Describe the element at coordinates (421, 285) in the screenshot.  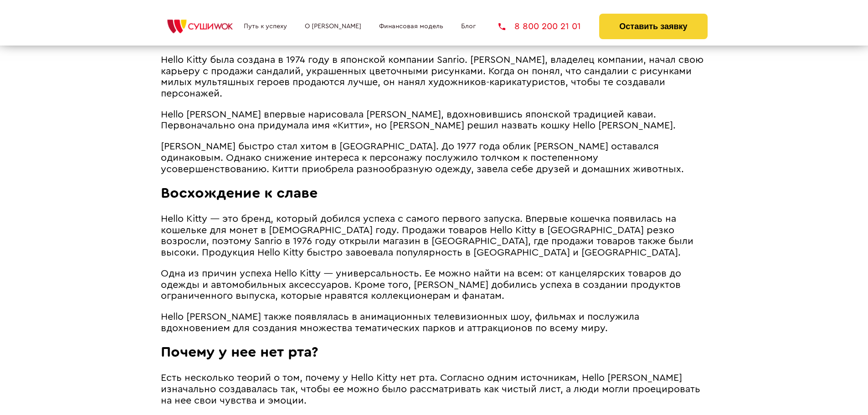
I see `span: Одна из причин успеха Hello Kitty ― универсальность. Ее можно найти на всем: от канцелярских това...` at that location.